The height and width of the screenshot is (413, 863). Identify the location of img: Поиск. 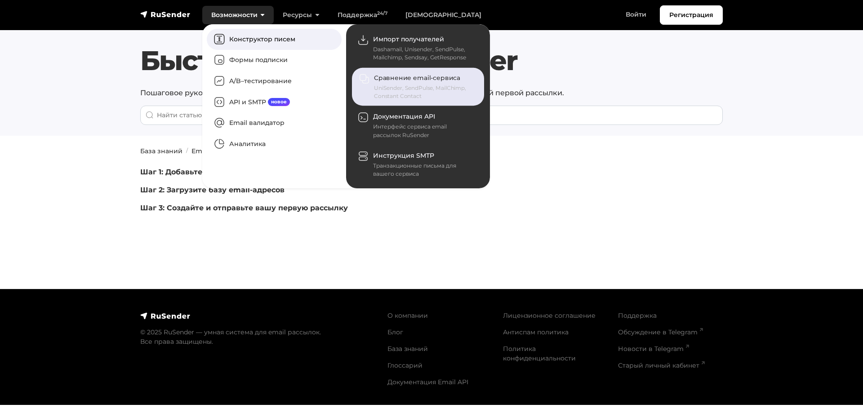
(150, 115).